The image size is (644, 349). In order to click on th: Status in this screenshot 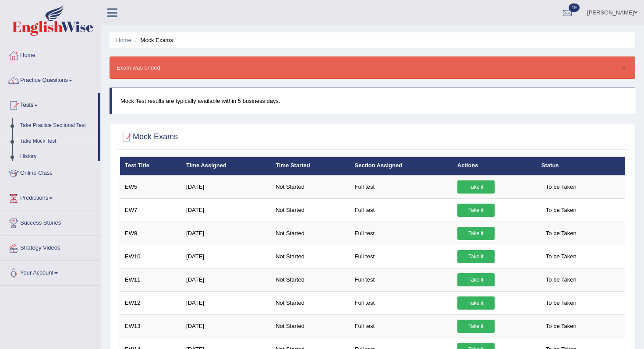, I will do `click(581, 166)`.